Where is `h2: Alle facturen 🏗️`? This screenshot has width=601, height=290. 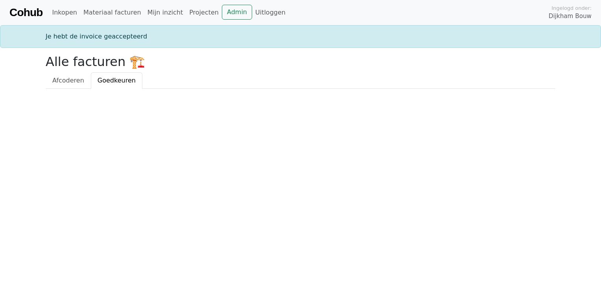
h2: Alle facturen 🏗️ is located at coordinates (301, 62).